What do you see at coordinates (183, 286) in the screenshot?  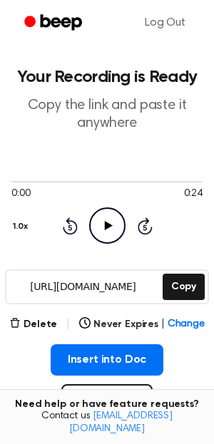 I see `button: Copy` at bounding box center [183, 286].